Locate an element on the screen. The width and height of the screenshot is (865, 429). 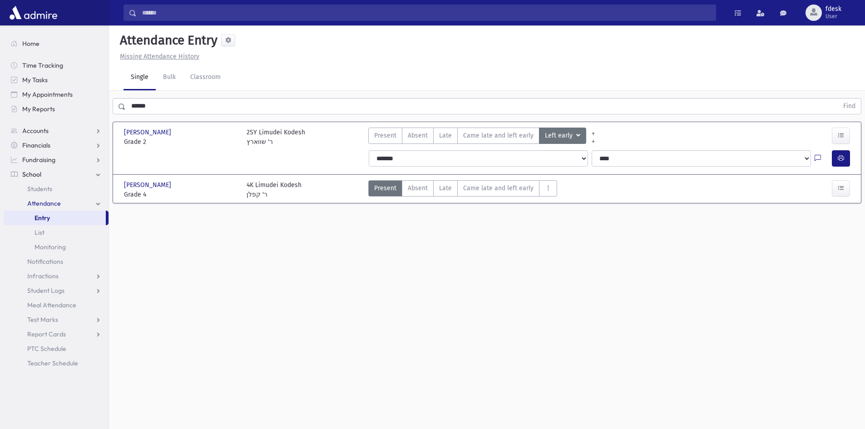
a: My Reports is located at coordinates (56, 109).